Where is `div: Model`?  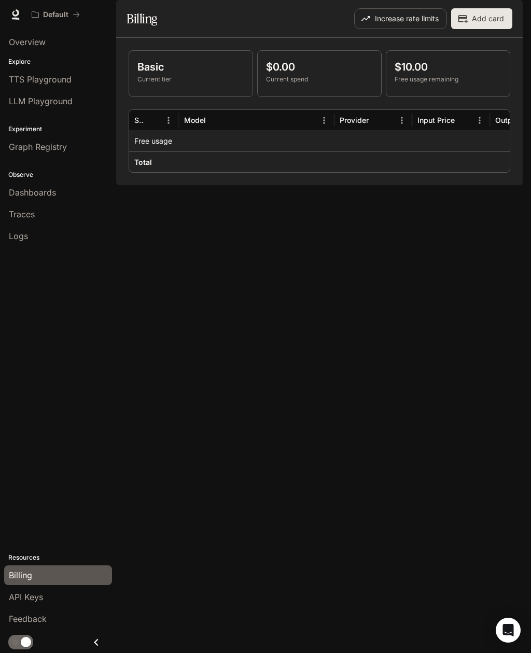 div: Model is located at coordinates (195, 120).